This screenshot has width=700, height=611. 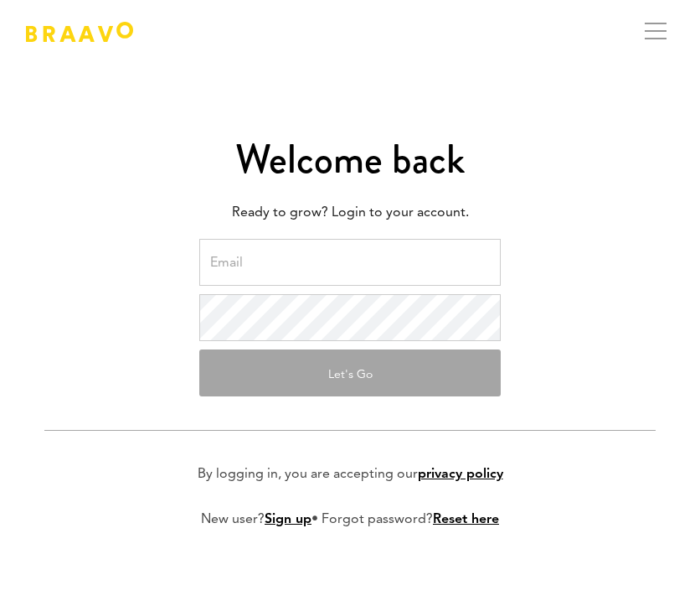 What do you see at coordinates (350, 262) in the screenshot?
I see `input: Email` at bounding box center [350, 262].